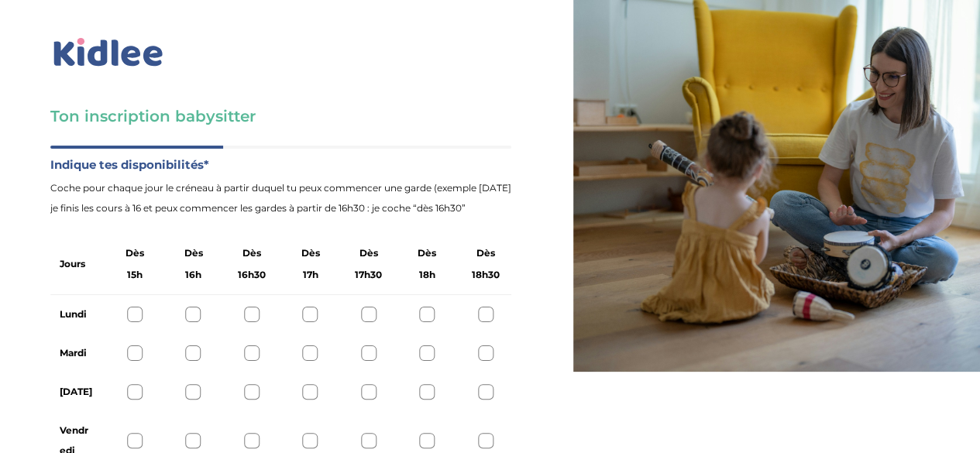 This screenshot has width=980, height=453. I want to click on span: 16h, so click(193, 275).